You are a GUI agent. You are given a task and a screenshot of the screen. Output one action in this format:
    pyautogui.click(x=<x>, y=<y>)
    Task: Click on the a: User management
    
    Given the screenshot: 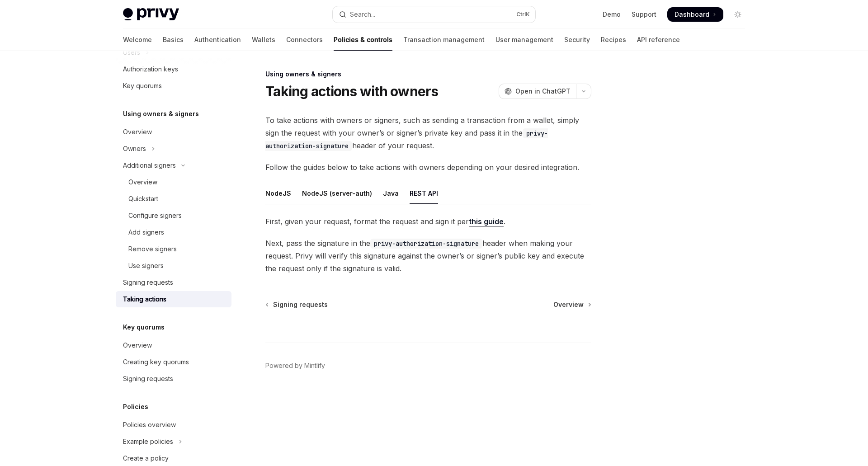 What is the action you would take?
    pyautogui.click(x=525, y=40)
    